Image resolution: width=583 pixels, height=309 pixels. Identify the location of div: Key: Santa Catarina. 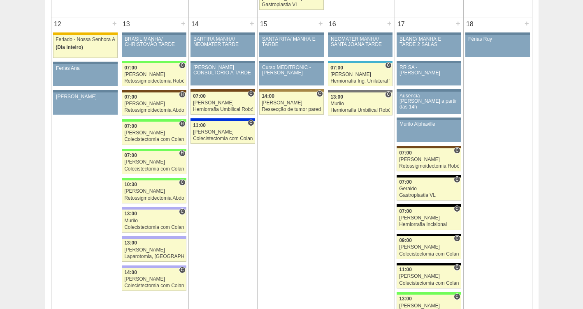
(360, 91).